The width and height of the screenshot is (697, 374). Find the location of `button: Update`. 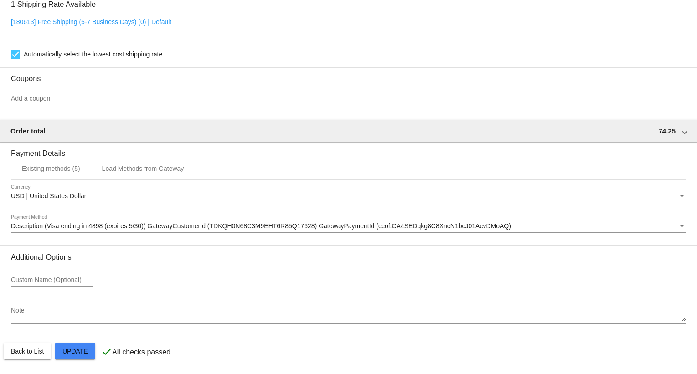

button: Update is located at coordinates (75, 352).